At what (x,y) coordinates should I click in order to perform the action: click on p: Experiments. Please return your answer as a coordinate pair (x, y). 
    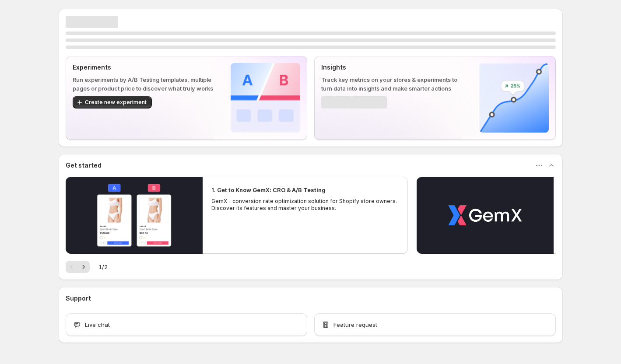
    Looking at the image, I should click on (145, 67).